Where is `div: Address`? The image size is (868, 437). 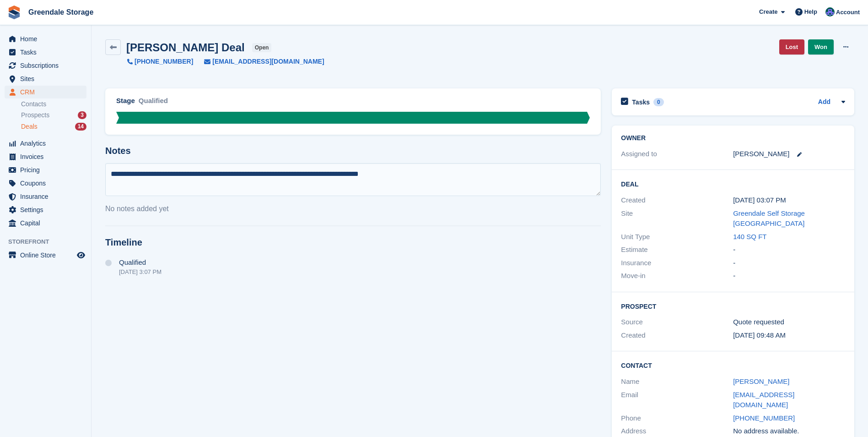 div: Address is located at coordinates (677, 431).